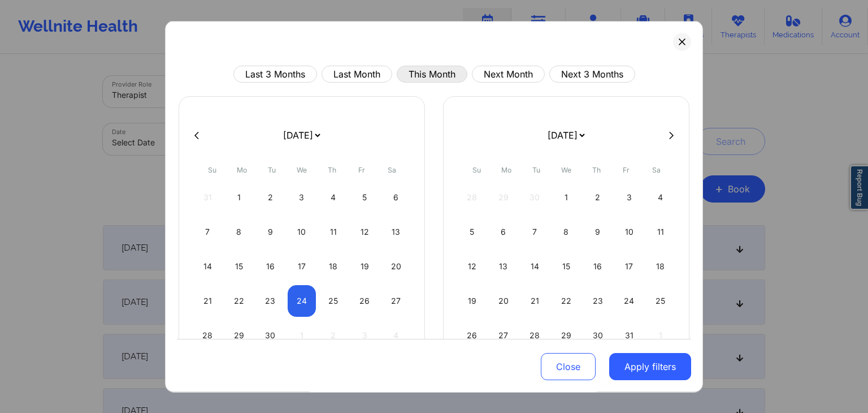  What do you see at coordinates (660, 301) in the screenshot?
I see `div: Sat Oct 25 2025` at bounding box center [660, 301].